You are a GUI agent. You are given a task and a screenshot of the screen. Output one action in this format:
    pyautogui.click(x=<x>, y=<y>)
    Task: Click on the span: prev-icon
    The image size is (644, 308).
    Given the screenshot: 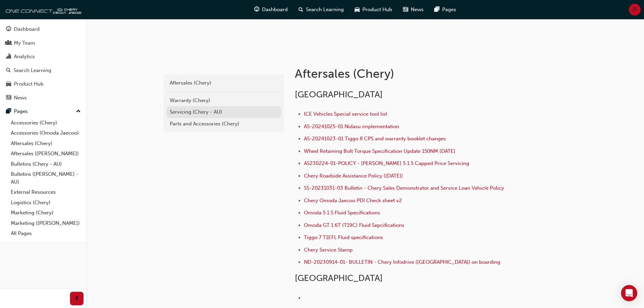 What is the action you would take?
    pyautogui.click(x=76, y=299)
    